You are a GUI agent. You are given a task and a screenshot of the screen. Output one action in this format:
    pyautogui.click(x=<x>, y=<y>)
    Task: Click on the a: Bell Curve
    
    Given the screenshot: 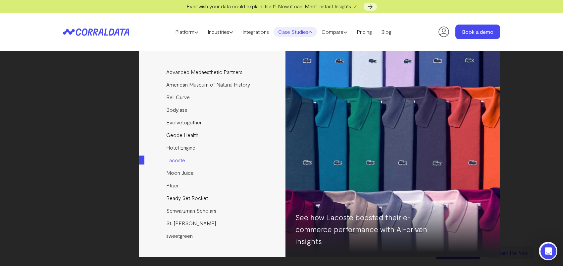 What is the action you would take?
    pyautogui.click(x=213, y=97)
    